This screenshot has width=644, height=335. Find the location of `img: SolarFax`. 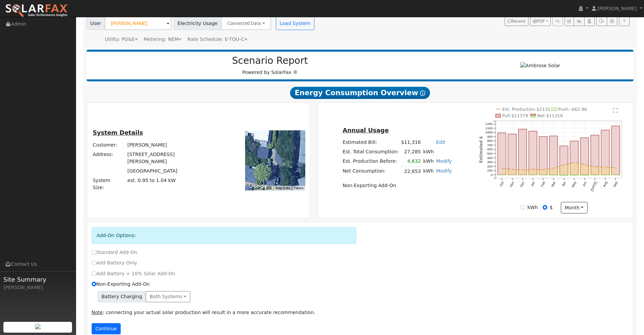

img: SolarFax is located at coordinates (37, 11).